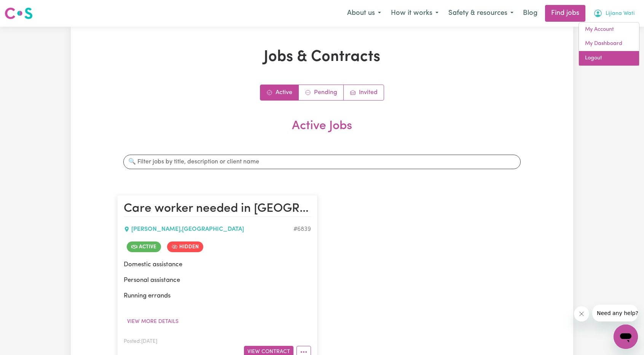 The height and width of the screenshot is (355, 644). Describe the element at coordinates (185, 247) in the screenshot. I see `span: Job is hidden` at that location.